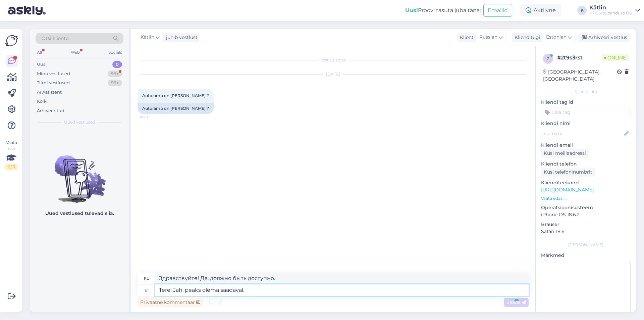 The image size is (644, 320). I want to click on span: Kätlin, so click(147, 37).